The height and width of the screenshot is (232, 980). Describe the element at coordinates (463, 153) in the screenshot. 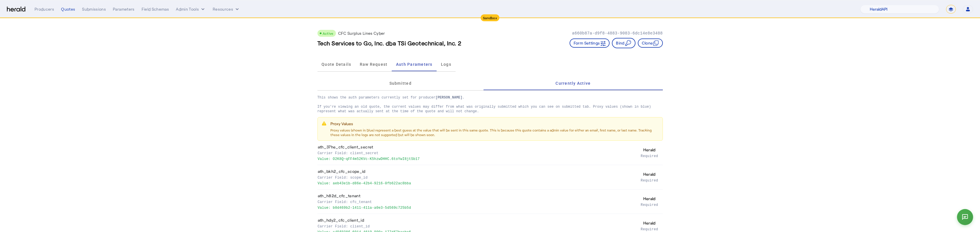

I see `th: ath_37he_cfc_client_secret` at that location.